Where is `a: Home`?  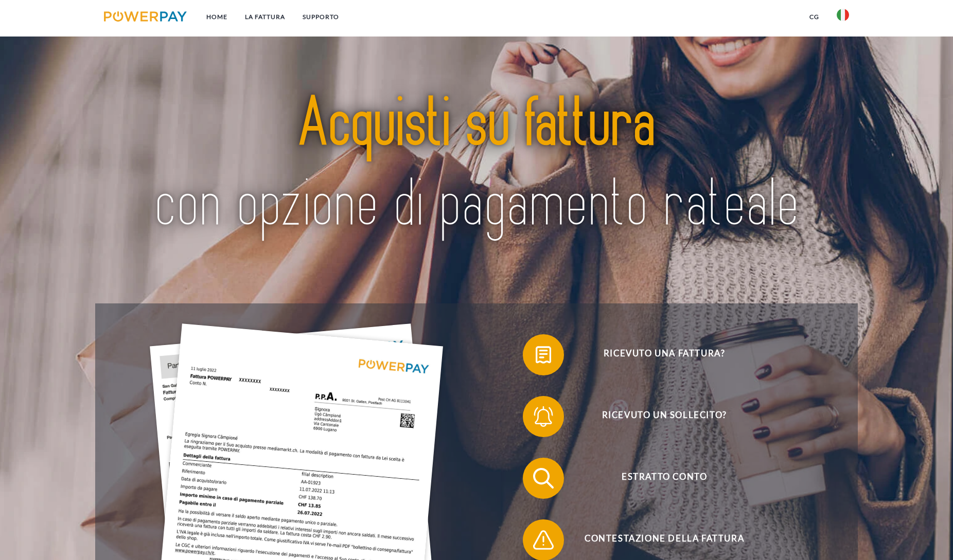
a: Home is located at coordinates (216, 17).